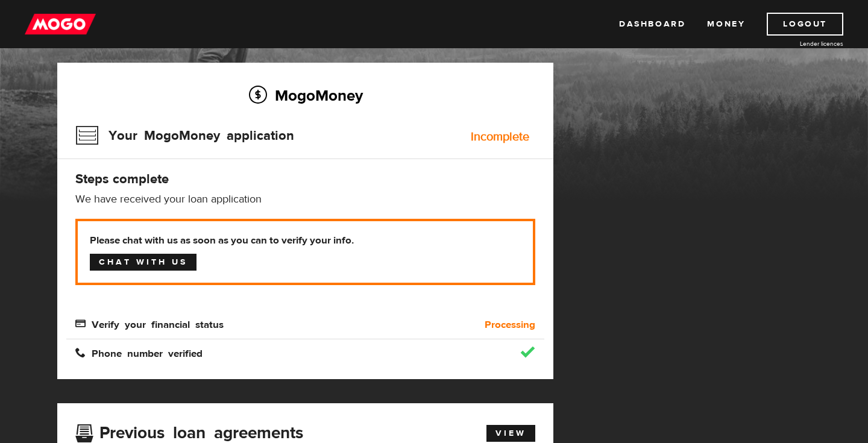 The height and width of the screenshot is (443, 868). Describe the element at coordinates (499, 137) in the screenshot. I see `div: Incomplete` at that location.